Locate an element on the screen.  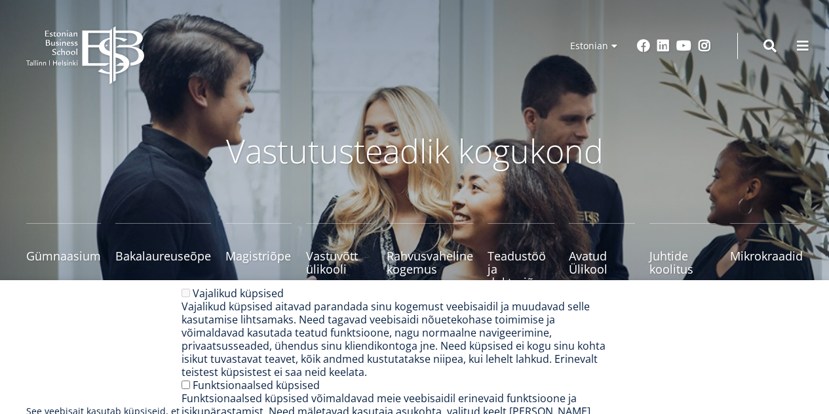
a: Youtube is located at coordinates (684, 46).